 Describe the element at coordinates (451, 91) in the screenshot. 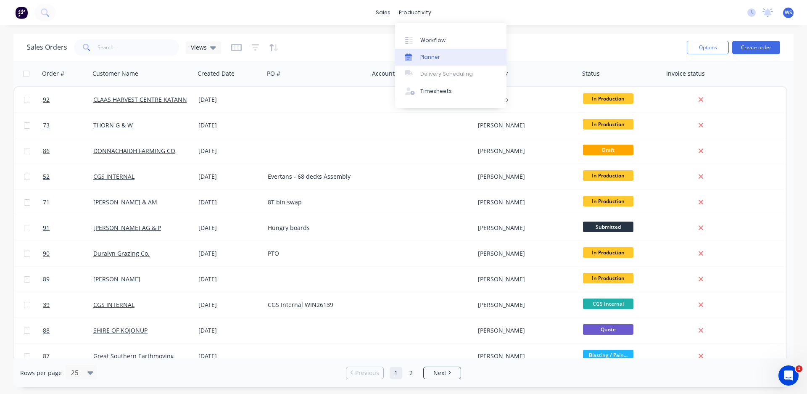

I see `a: Timesheets` at that location.